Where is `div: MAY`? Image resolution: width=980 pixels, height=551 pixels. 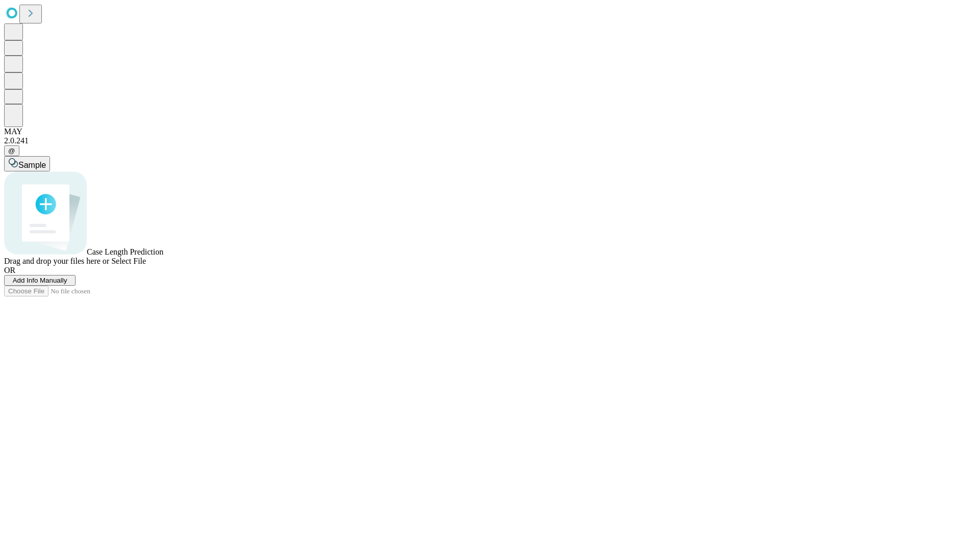 div: MAY is located at coordinates (490, 132).